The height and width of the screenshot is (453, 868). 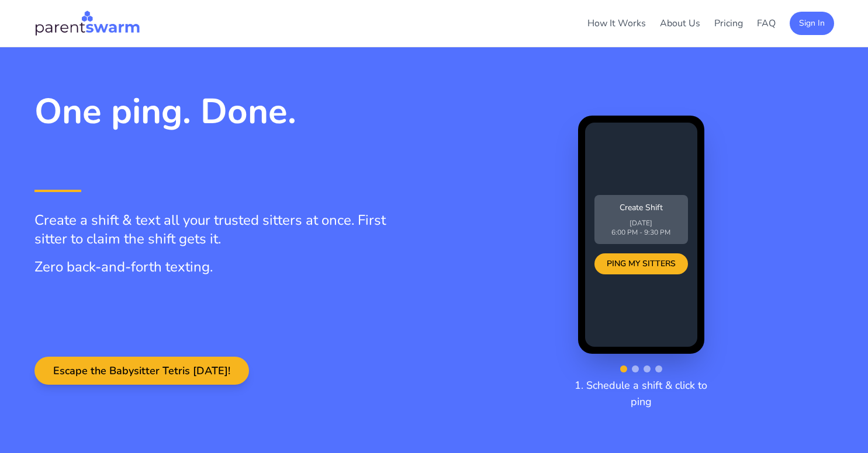 What do you see at coordinates (680, 23) in the screenshot?
I see `a: About Us` at bounding box center [680, 23].